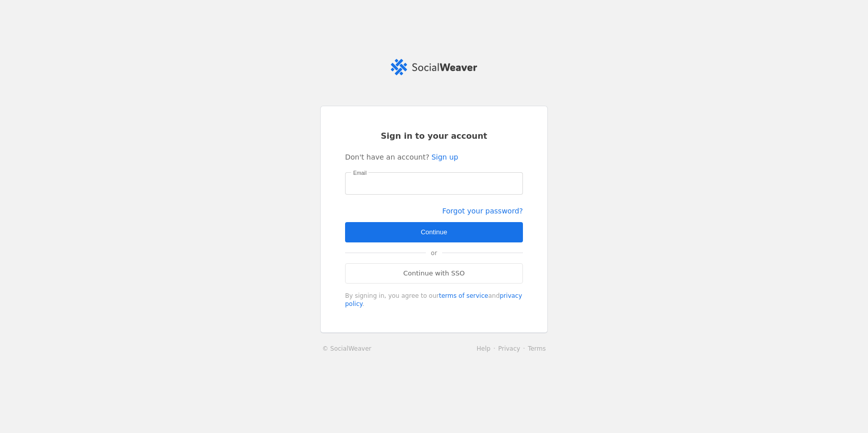 This screenshot has height=433, width=868. I want to click on a: Help, so click(483, 348).